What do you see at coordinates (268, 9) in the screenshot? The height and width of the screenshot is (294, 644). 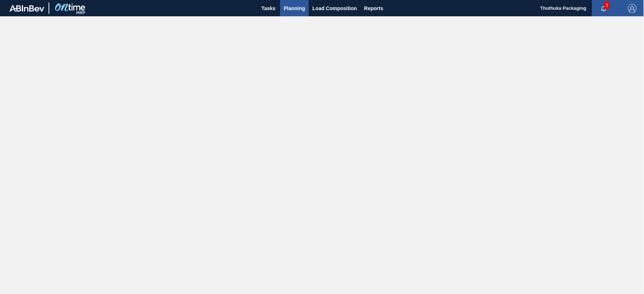 I see `span: Tasks` at bounding box center [268, 9].